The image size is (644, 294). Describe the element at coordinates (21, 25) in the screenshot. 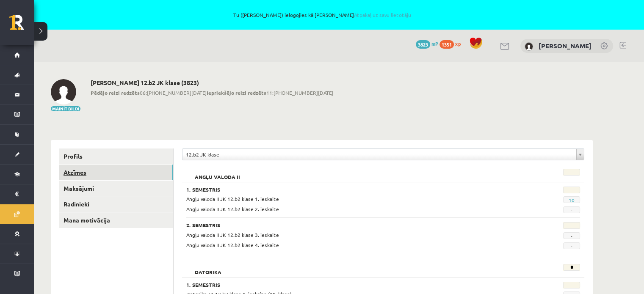

I see `a: Rīgas 1. Tālmācības vidusskola` at that location.